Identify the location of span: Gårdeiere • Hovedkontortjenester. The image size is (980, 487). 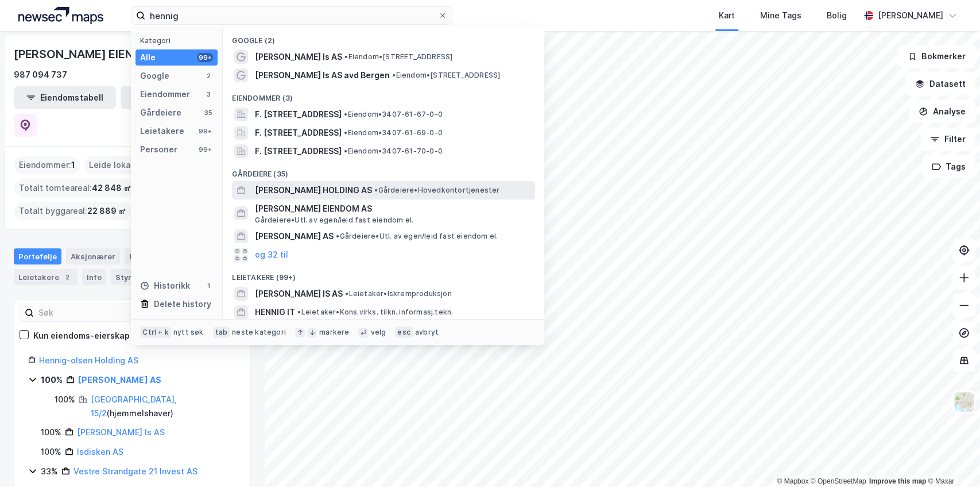
(437, 190).